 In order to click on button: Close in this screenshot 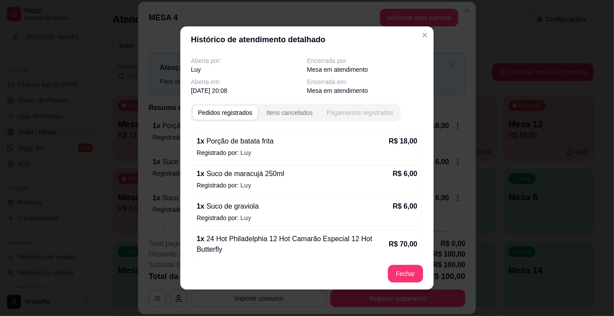, I will do `click(425, 35)`.